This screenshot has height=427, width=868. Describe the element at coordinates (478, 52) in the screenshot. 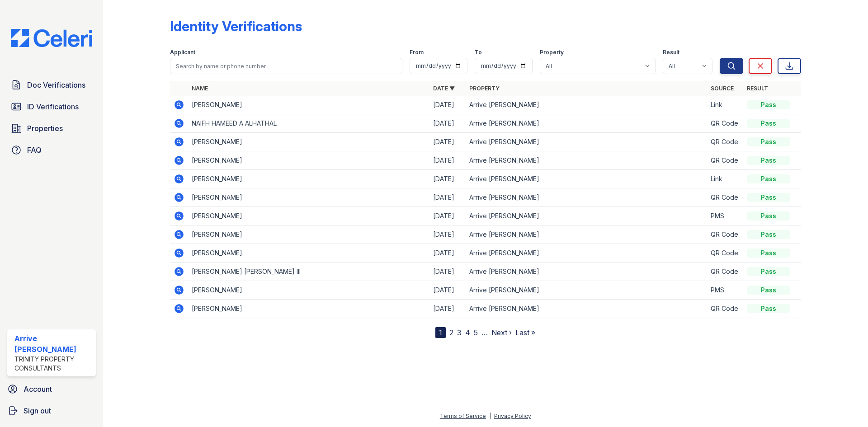

I see `label: To` at that location.